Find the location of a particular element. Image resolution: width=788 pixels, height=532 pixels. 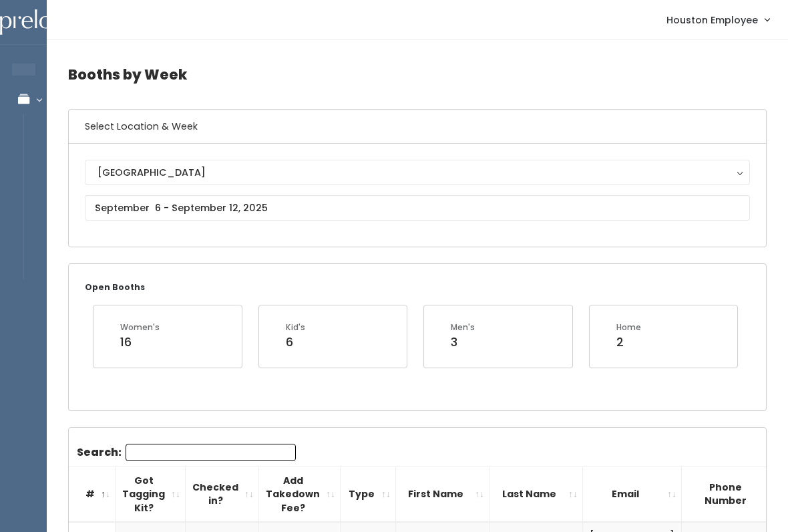

h4: Booths by Week is located at coordinates (418, 74).